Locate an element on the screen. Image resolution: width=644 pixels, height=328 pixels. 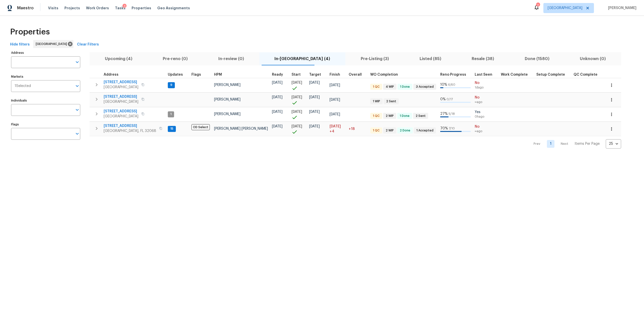
span: OD Select is located at coordinates (200, 128).